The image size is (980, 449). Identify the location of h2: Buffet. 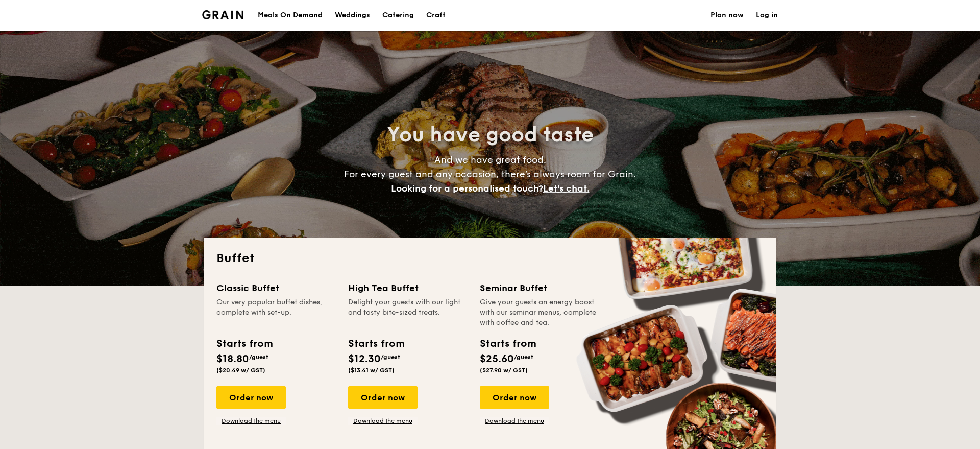
(490, 258).